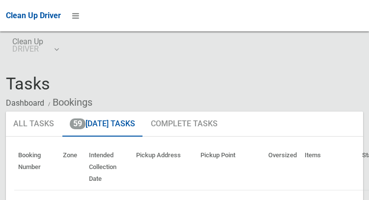 This screenshot has height=200, width=369. I want to click on a: Complete Tasks, so click(184, 124).